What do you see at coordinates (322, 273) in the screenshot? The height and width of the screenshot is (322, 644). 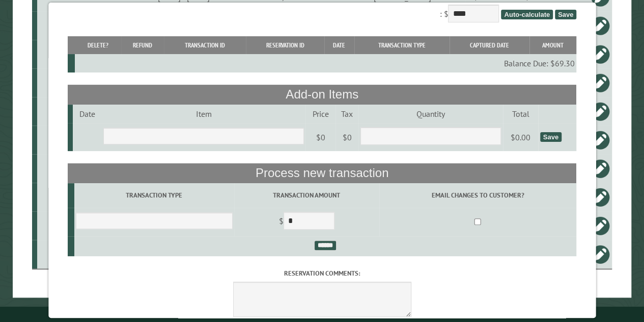 I see `label: Reservation comments:` at bounding box center [322, 273].